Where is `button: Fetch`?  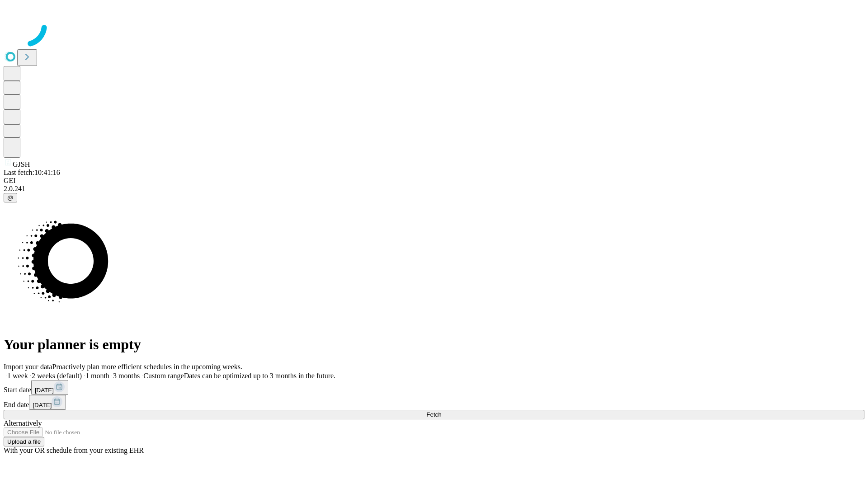
button: Fetch is located at coordinates (434, 415).